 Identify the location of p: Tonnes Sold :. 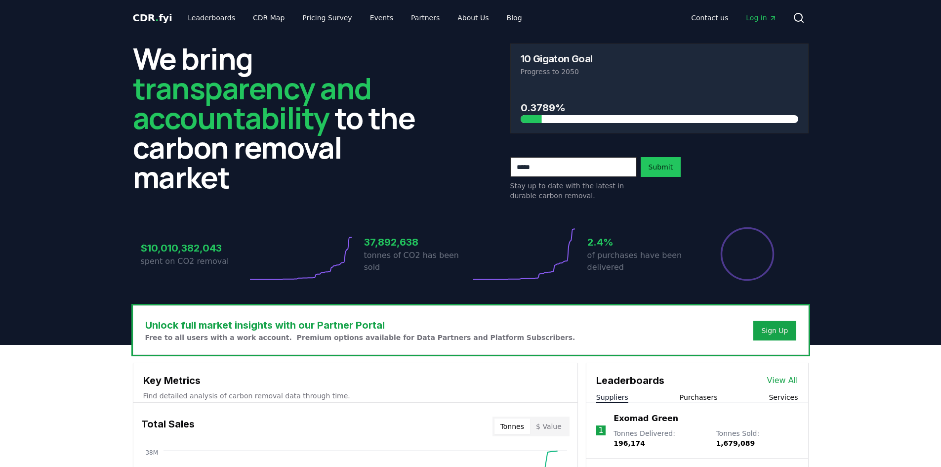
(757, 438).